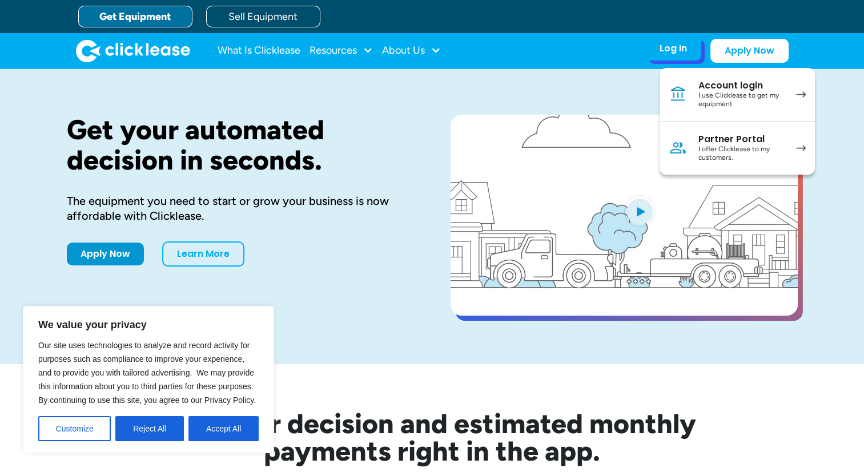 The image size is (864, 476). I want to click on button: Reject All, so click(150, 429).